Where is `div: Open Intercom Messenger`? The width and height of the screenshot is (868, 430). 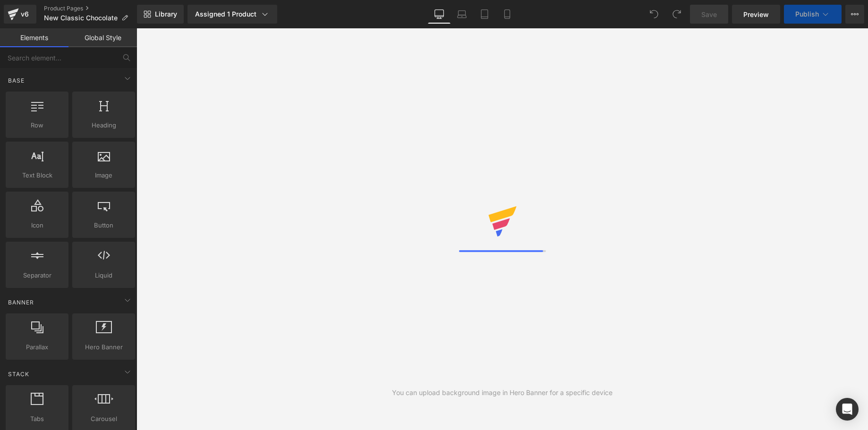 div: Open Intercom Messenger is located at coordinates (847, 409).